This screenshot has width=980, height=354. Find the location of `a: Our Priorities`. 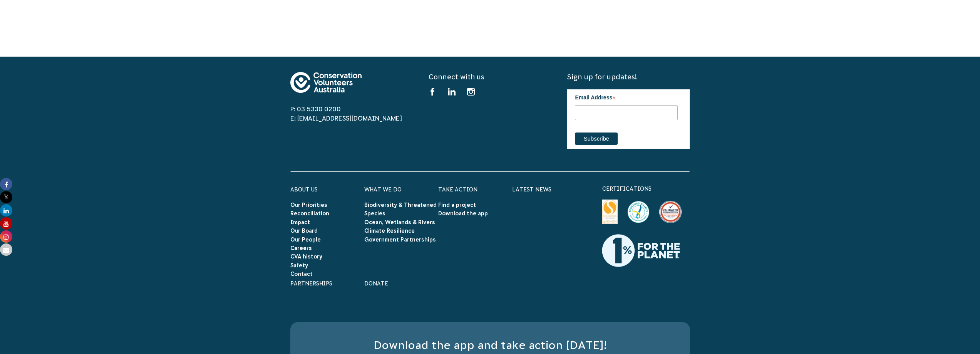

a: Our Priorities is located at coordinates (309, 205).